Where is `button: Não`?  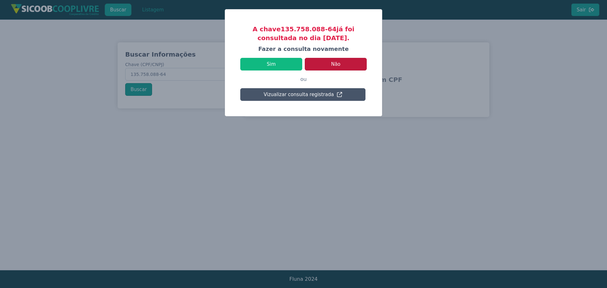 button: Não is located at coordinates (336, 64).